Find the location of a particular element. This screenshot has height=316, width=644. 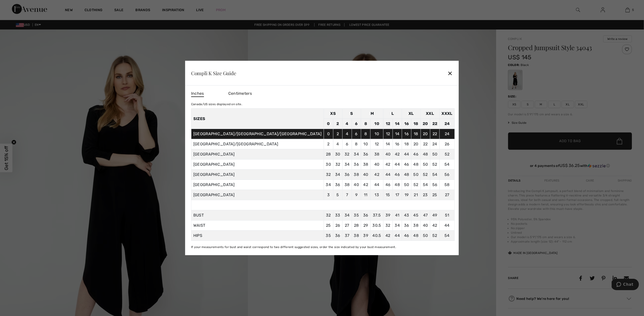

td: 11 is located at coordinates (366, 195).